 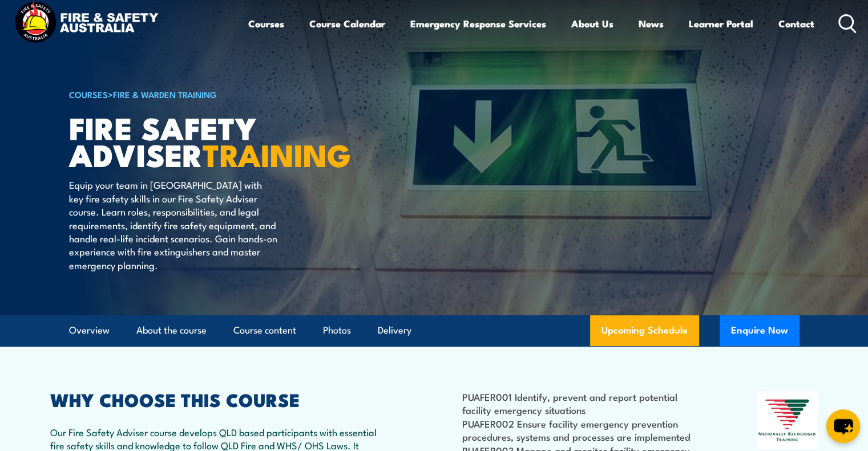 What do you see at coordinates (89, 330) in the screenshot?
I see `a: Overview` at bounding box center [89, 330].